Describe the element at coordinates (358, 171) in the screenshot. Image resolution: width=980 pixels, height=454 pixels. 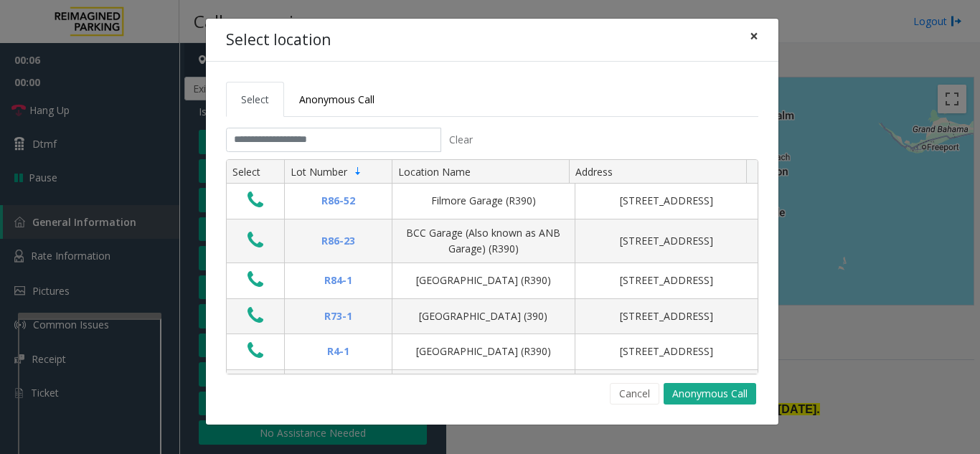
I see `span: Sortable` at that location.